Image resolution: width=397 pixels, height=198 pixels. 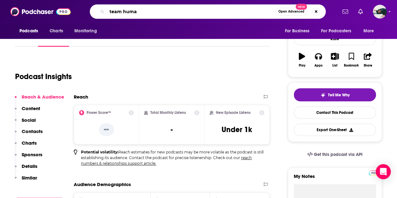 I want to click on a: Charts, so click(x=56, y=31).